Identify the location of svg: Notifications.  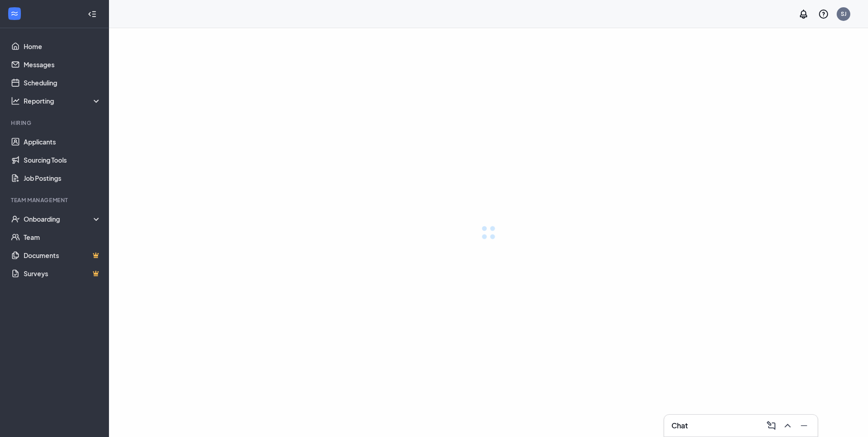
(804, 14).